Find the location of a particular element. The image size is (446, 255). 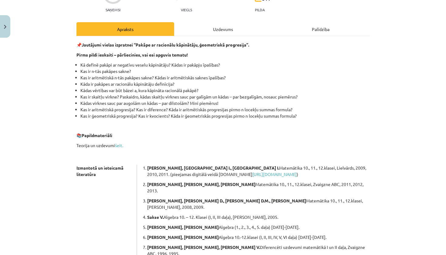

li: Kas ir n-tās pakāpes sakne? is located at coordinates (225, 71).